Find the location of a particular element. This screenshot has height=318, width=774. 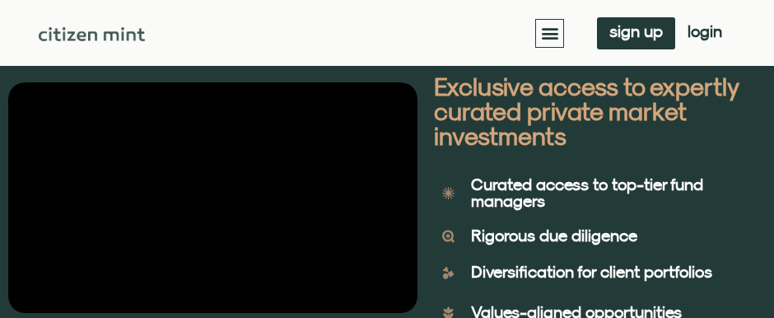

b: Exclusive access to expertly curated private market investments is located at coordinates (585, 110).